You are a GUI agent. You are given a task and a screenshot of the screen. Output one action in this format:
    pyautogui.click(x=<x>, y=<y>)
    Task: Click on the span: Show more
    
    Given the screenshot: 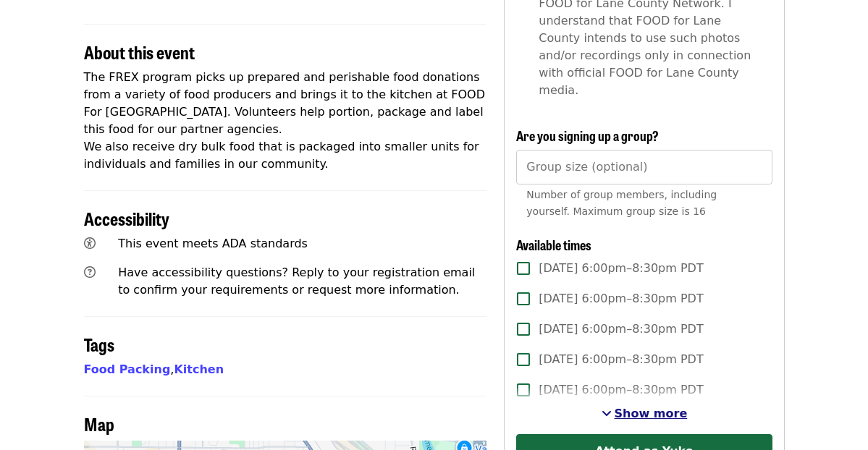 What is the action you would take?
    pyautogui.click(x=650, y=414)
    